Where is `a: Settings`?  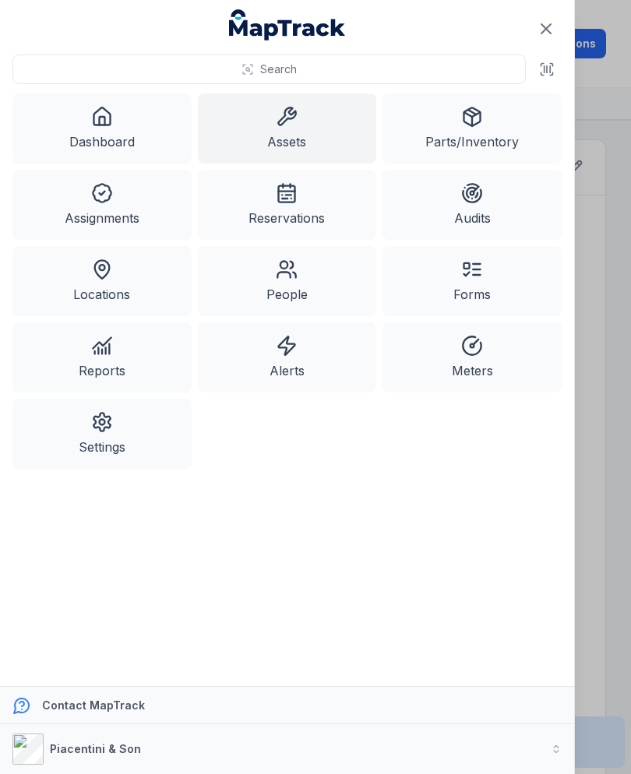 a: Settings is located at coordinates (102, 434).